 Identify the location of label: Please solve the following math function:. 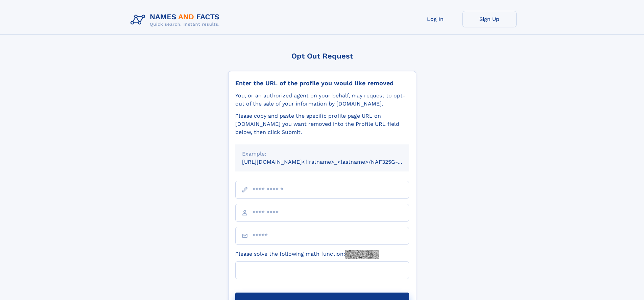
(307, 255).